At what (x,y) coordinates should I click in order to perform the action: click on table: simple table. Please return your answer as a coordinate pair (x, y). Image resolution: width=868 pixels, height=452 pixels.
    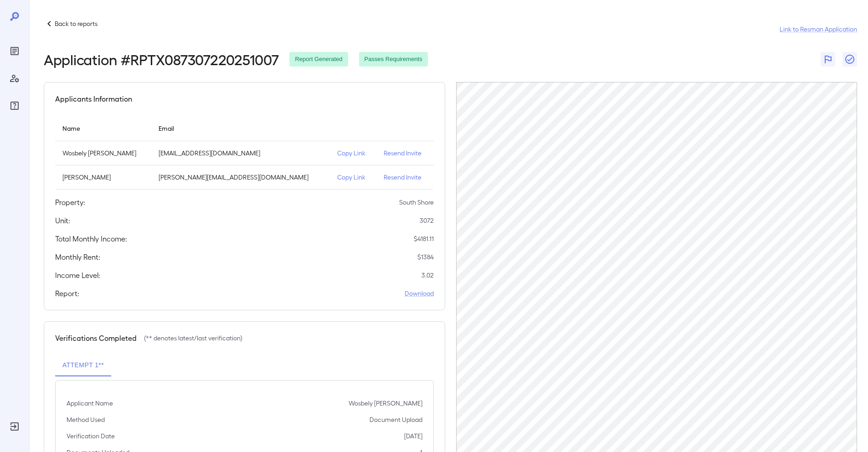
    Looking at the image, I should click on (244, 152).